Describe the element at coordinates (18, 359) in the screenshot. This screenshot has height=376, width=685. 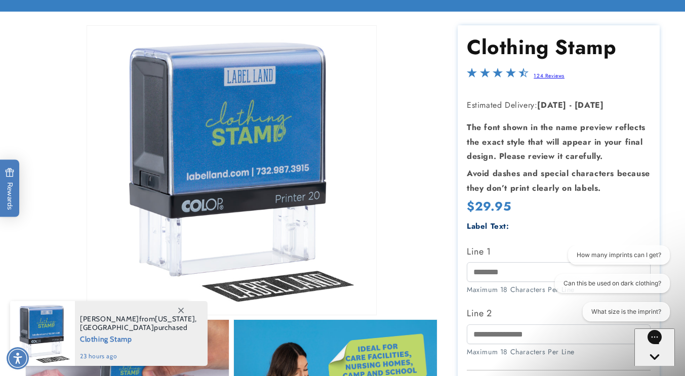
I see `div: Accessibility Menu` at that location.